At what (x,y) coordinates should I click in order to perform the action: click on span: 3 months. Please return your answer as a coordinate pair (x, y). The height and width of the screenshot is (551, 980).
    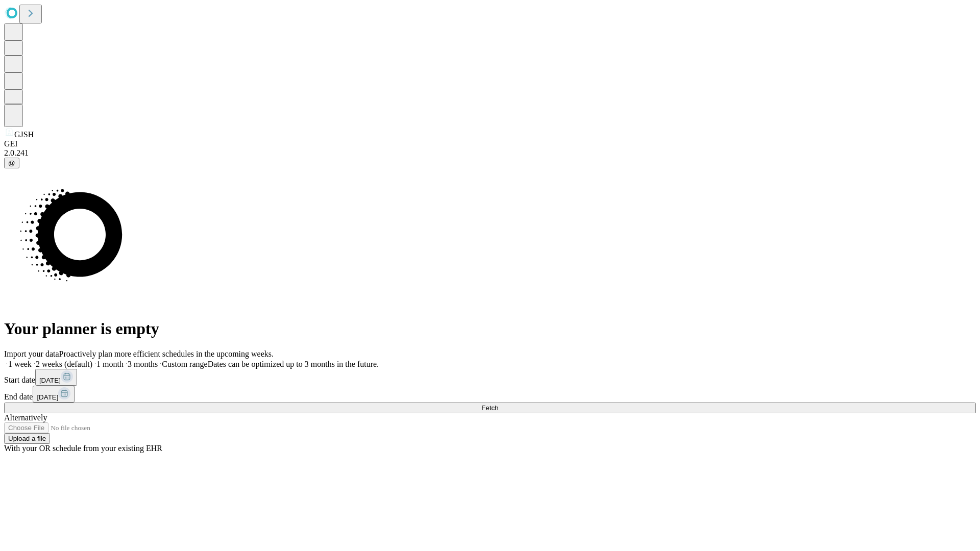
    Looking at the image, I should click on (142, 363).